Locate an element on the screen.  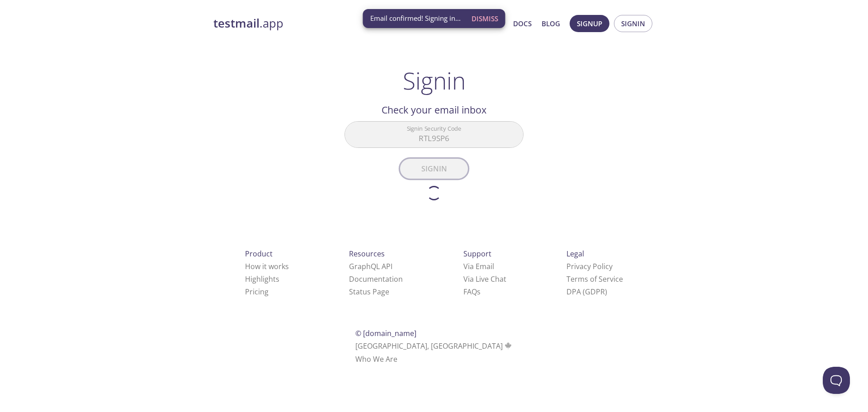
h1: Signin is located at coordinates (434, 80).